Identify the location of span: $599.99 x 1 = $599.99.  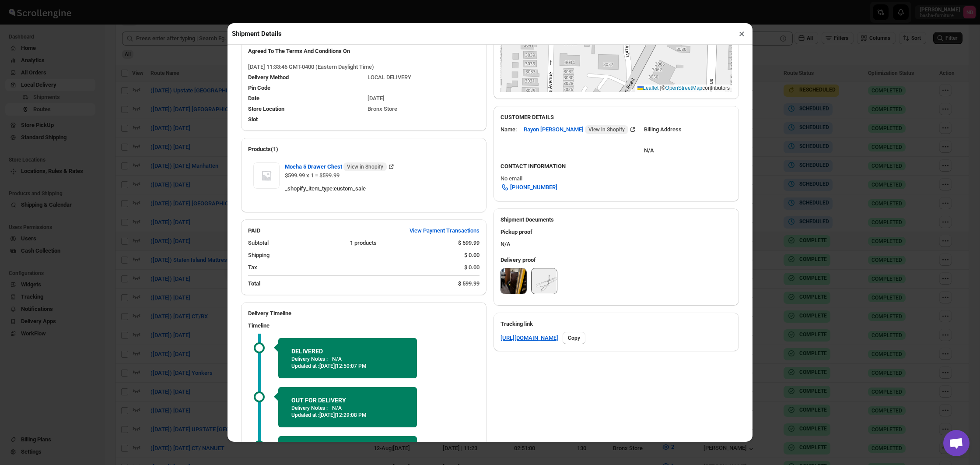
(312, 175).